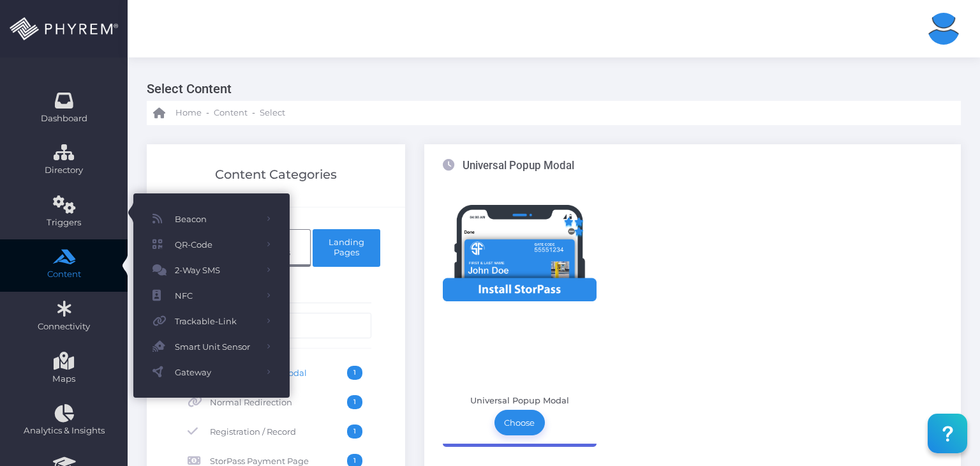  I want to click on span: Registration / Record, so click(278, 432).